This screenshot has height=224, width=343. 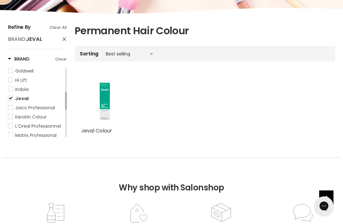 What do you see at coordinates (19, 59) in the screenshot?
I see `h3: Brand` at bounding box center [19, 59].